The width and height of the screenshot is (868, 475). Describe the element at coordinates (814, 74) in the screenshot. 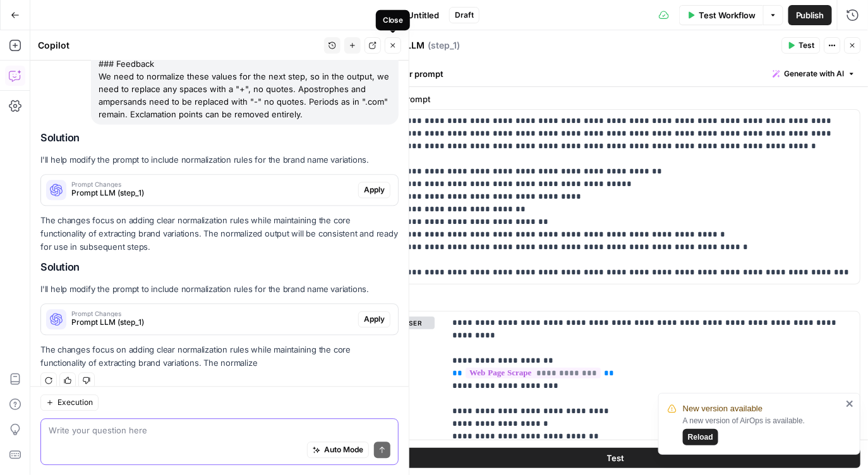

I see `button: Generate with AI` at that location.